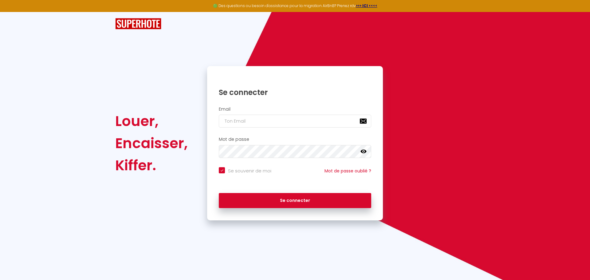 The height and width of the screenshot is (280, 590). What do you see at coordinates (366, 6) in the screenshot?
I see `a: >>> ICI <<<<` at bounding box center [366, 6].